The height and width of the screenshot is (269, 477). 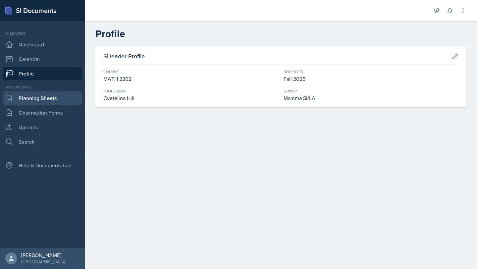 What do you see at coordinates (42, 73) in the screenshot?
I see `a: Profile` at bounding box center [42, 73].